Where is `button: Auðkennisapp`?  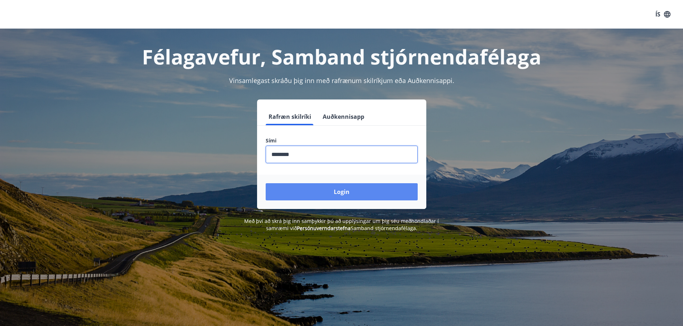
button: Auðkennisapp is located at coordinates (343, 117).